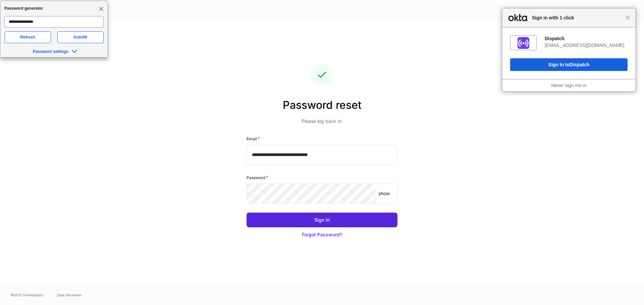  Describe the element at coordinates (80, 36) in the screenshot. I see `button: Autofill` at that location.